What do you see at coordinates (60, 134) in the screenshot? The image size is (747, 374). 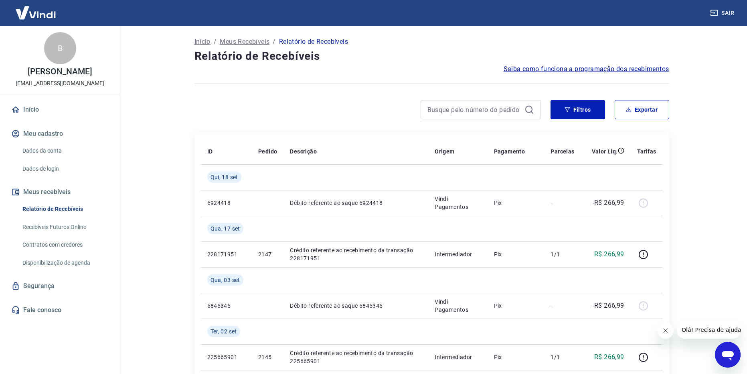 I see `button: Meu cadastro` at bounding box center [60, 134].